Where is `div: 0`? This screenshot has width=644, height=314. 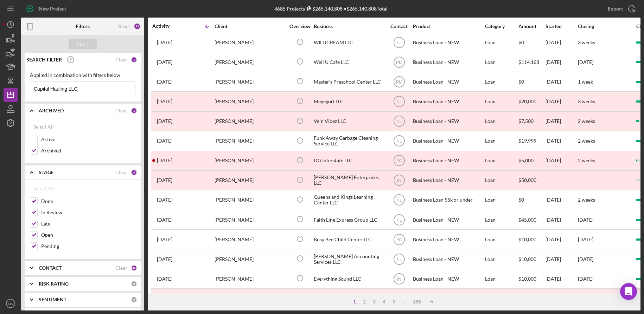
div: 0 is located at coordinates (134, 284).